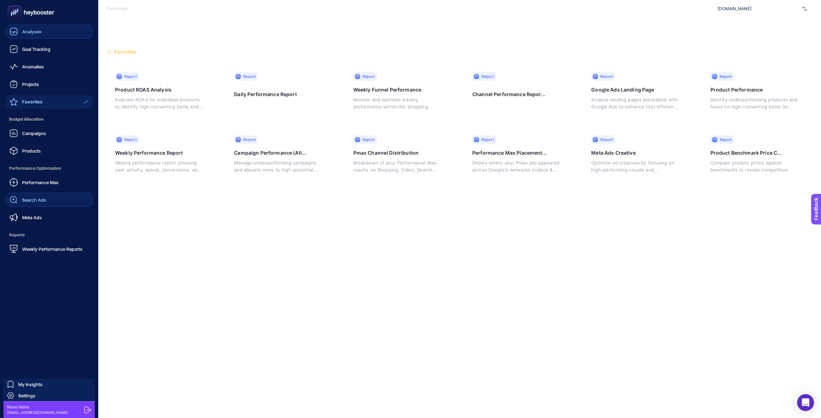 Image resolution: width=821 pixels, height=418 pixels. Describe the element at coordinates (277, 166) in the screenshot. I see `p: Manage underperforming campaigns, and allocate more to high-potential, low-budget campaigns.` at that location.